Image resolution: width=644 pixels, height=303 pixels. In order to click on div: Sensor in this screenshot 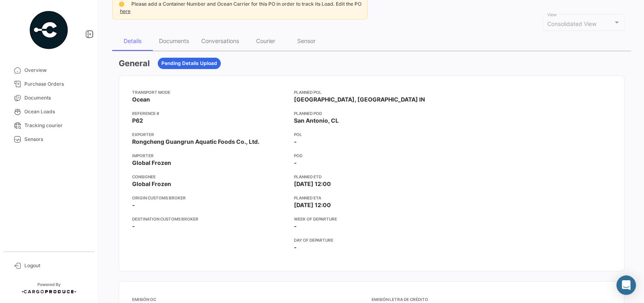, I will do `click(307, 40)`.